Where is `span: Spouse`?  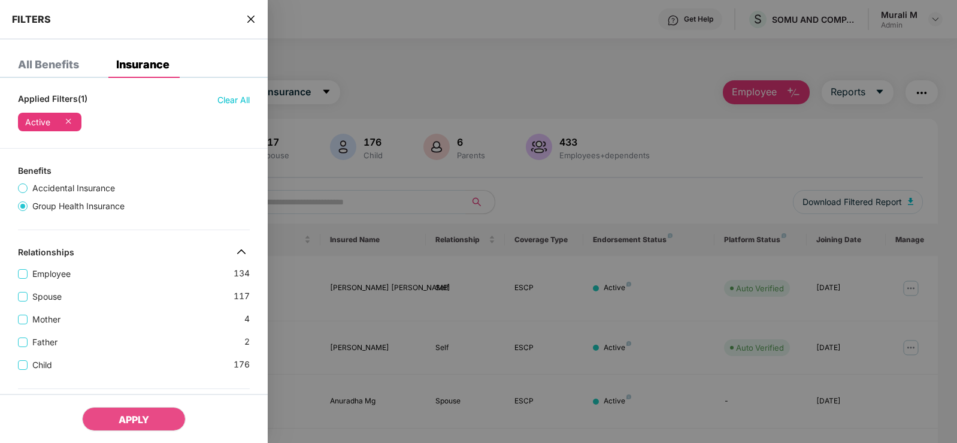 span: Spouse is located at coordinates (47, 297).